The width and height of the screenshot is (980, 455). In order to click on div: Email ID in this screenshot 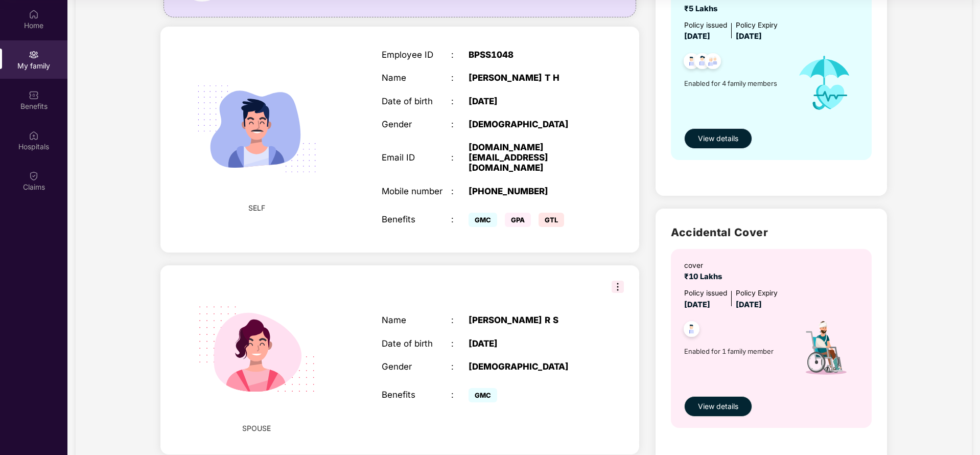, I will do `click(416, 157)`.